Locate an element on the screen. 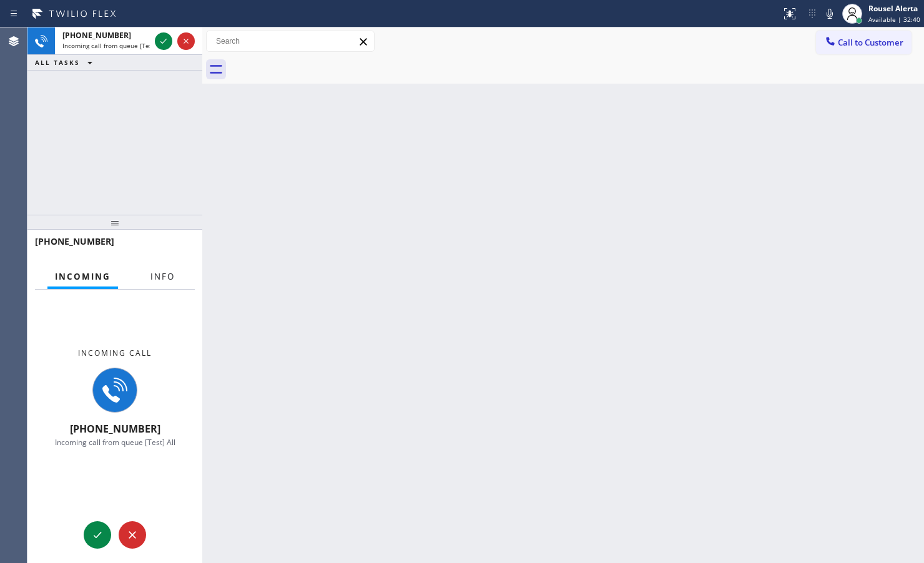 This screenshot has height=563, width=924. span: ALL TASKS is located at coordinates (57, 63).